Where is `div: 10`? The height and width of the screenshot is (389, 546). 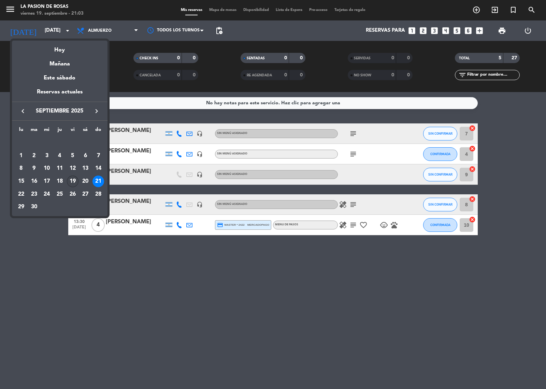
div: 10 is located at coordinates (47, 168).